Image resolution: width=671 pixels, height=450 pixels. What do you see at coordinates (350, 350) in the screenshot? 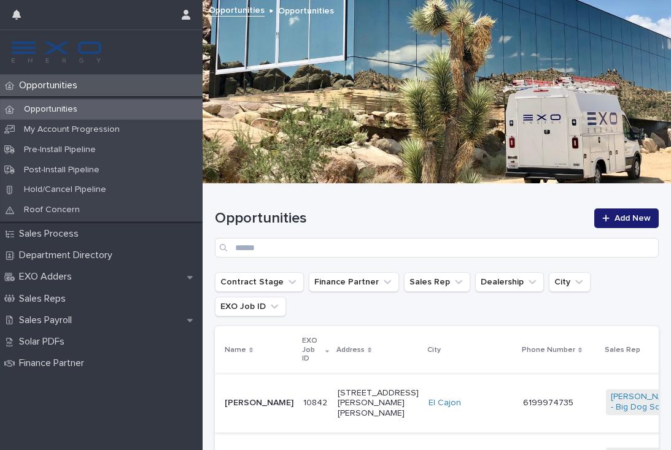
I see `p: Address` at bounding box center [350, 350].